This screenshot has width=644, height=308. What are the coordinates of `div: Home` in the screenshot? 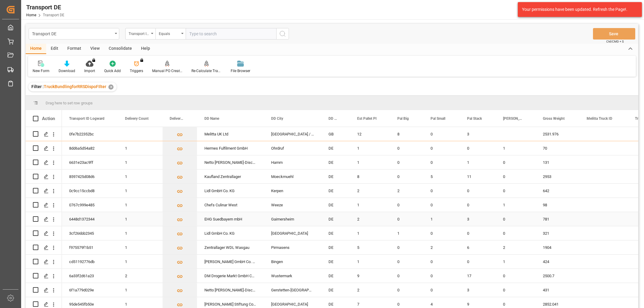 It's located at (36, 49).